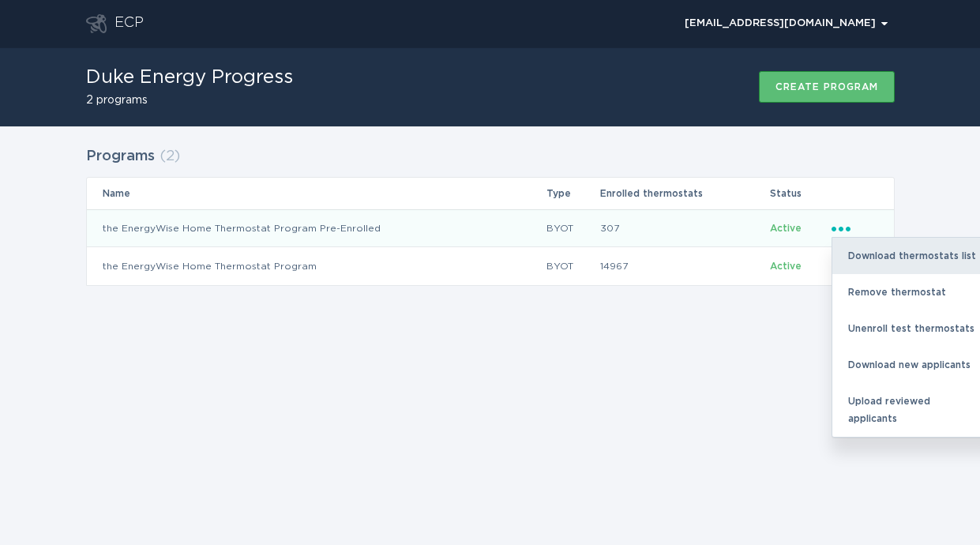 This screenshot has height=545, width=980. What do you see at coordinates (120, 157) in the screenshot?
I see `h2: Programs` at bounding box center [120, 157].